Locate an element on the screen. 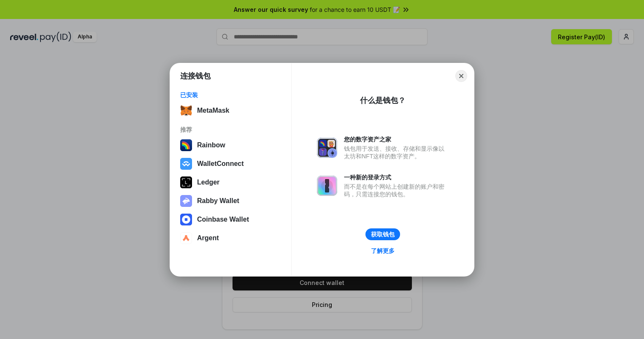 This screenshot has width=644, height=339. div: 了解更多 is located at coordinates (383, 251).